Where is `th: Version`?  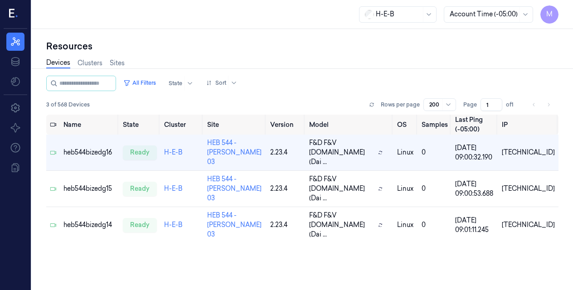 th: Version is located at coordinates (286, 125).